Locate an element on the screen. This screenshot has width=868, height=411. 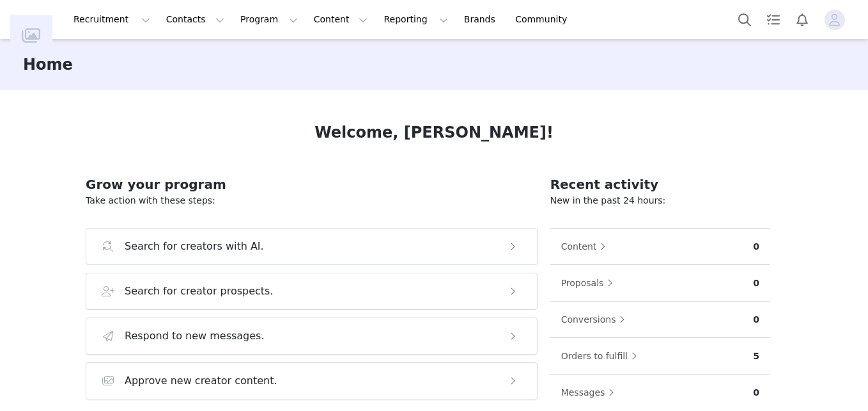
button: Proposals is located at coordinates (591, 283).